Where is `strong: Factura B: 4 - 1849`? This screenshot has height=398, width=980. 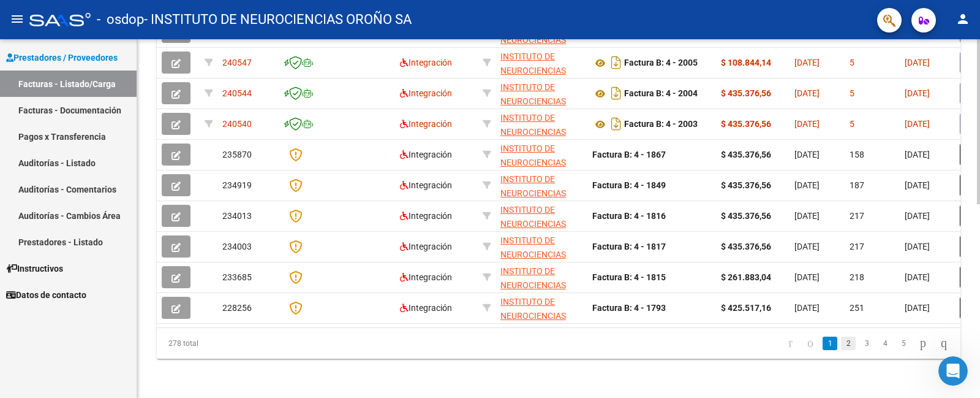 strong: Factura B: 4 - 1849 is located at coordinates (629, 185).